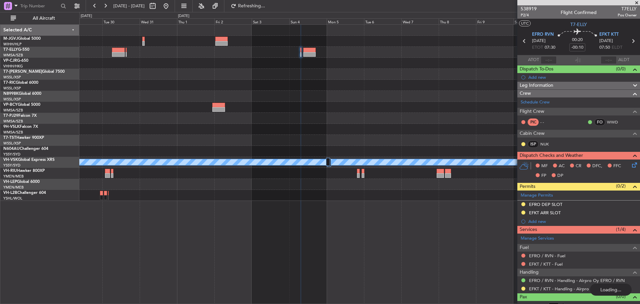  What do you see at coordinates (25, 193) in the screenshot?
I see `a: VH-L2BChallenger 604` at bounding box center [25, 193].